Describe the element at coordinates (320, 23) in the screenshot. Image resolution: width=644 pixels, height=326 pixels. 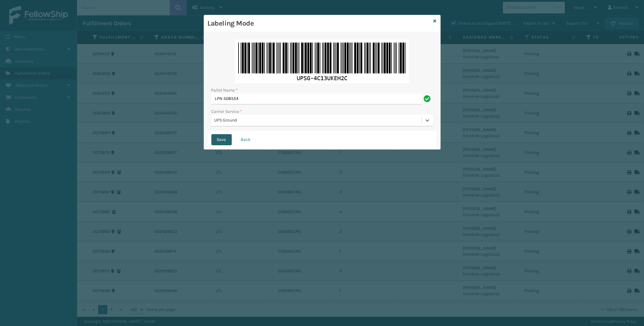
I see `h3: Labeling Mode` at that location.